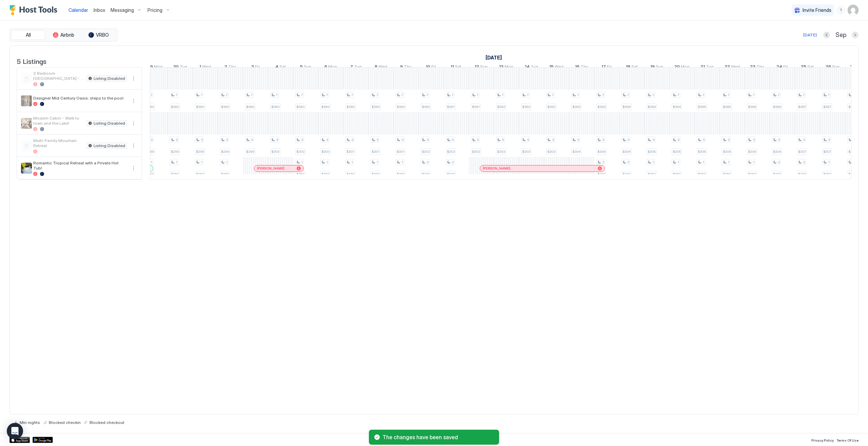  I want to click on span: 14, so click(528, 67).